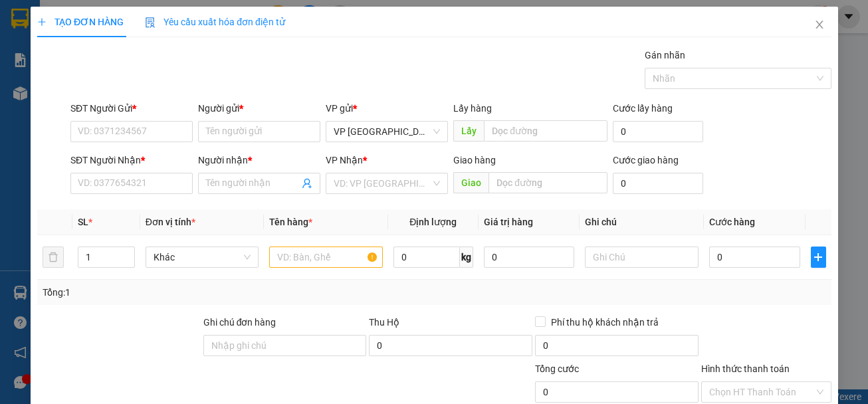 The image size is (868, 404). I want to click on span: SL, so click(83, 222).